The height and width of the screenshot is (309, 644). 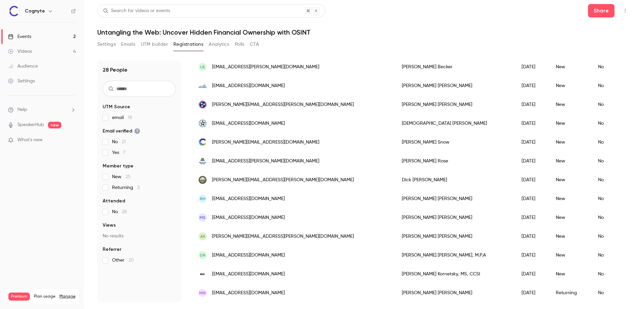 I want to click on span: Views, so click(x=109, y=225).